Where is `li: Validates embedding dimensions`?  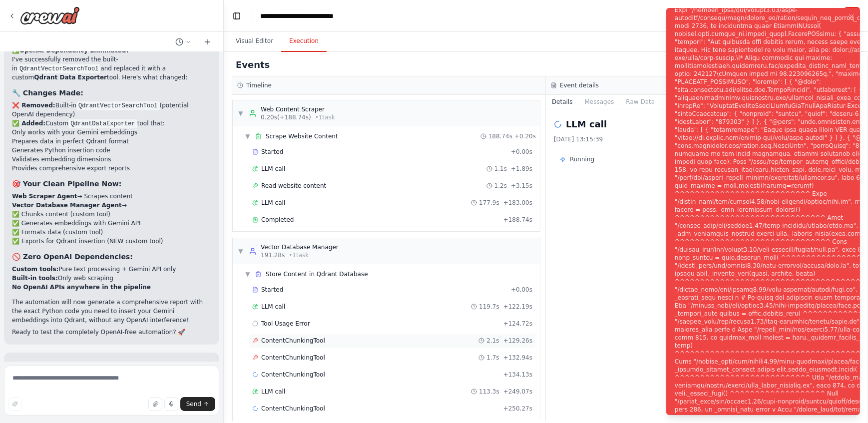 li: Validates embedding dimensions is located at coordinates (111, 159).